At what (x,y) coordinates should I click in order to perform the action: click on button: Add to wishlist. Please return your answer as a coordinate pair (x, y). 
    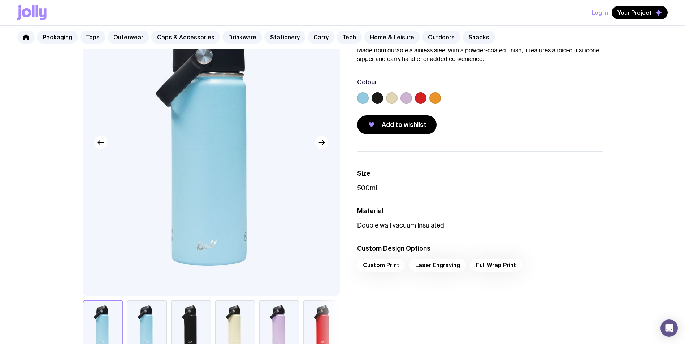
    Looking at the image, I should click on (397, 125).